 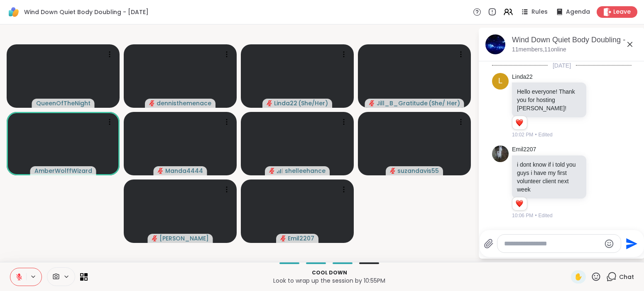 What do you see at coordinates (402, 103) in the screenshot?
I see `span: Jill_B_Gratitude` at bounding box center [402, 103].